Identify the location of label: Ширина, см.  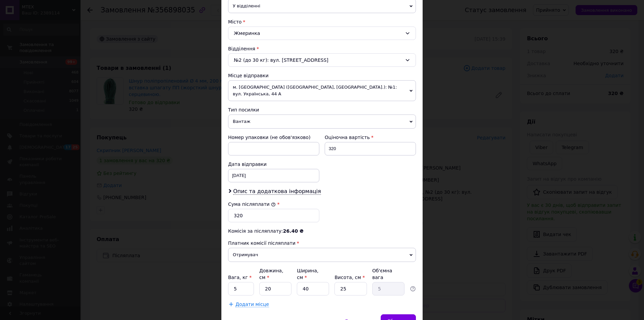
(308, 274).